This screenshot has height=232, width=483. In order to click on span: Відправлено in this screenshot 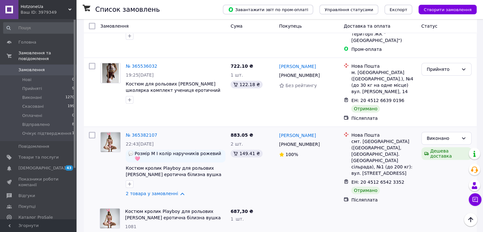, I will do `click(36, 124)`.